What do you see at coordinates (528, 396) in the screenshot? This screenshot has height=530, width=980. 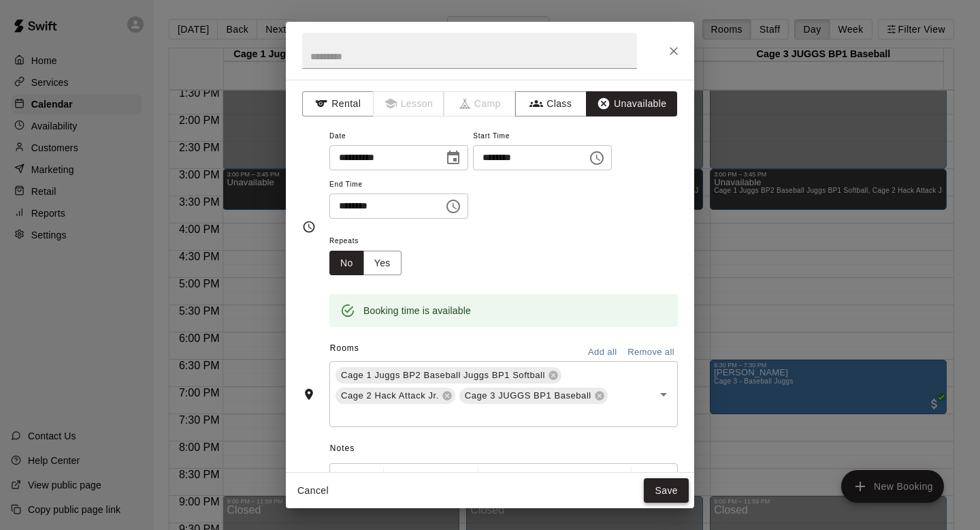 I see `span: Cage 3 JUGGS BP1 Baseball` at bounding box center [528, 396].